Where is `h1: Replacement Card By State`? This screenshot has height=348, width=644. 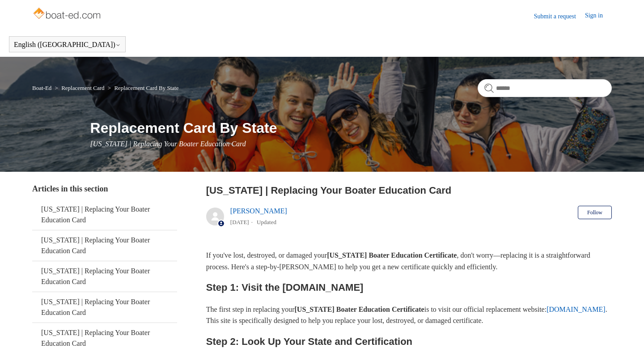 h1: Replacement Card By State is located at coordinates (351, 128).